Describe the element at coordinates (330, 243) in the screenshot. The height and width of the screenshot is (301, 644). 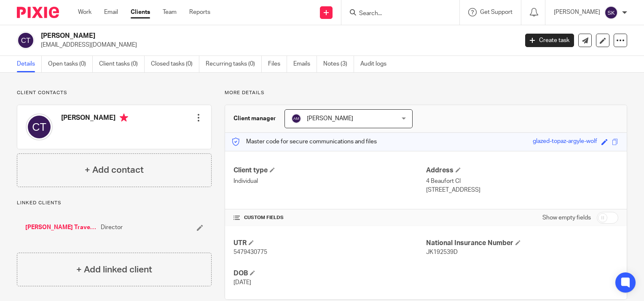
I see `h4: UTR` at that location.